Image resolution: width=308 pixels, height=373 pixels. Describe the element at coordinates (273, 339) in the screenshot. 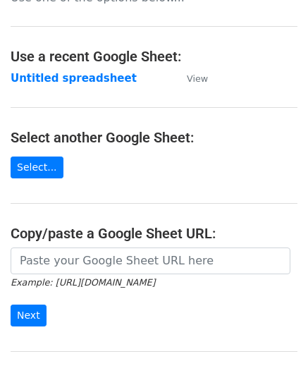

I see `div: Chat Widget` at that location.